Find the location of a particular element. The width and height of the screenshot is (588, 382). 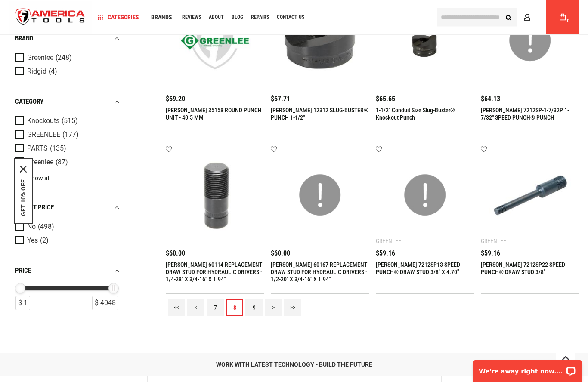

span: Repairs is located at coordinates (260, 17).